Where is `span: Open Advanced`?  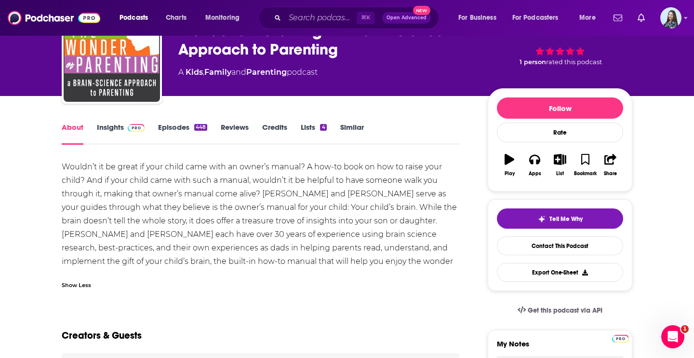
span: Open Advanced is located at coordinates (406, 18).